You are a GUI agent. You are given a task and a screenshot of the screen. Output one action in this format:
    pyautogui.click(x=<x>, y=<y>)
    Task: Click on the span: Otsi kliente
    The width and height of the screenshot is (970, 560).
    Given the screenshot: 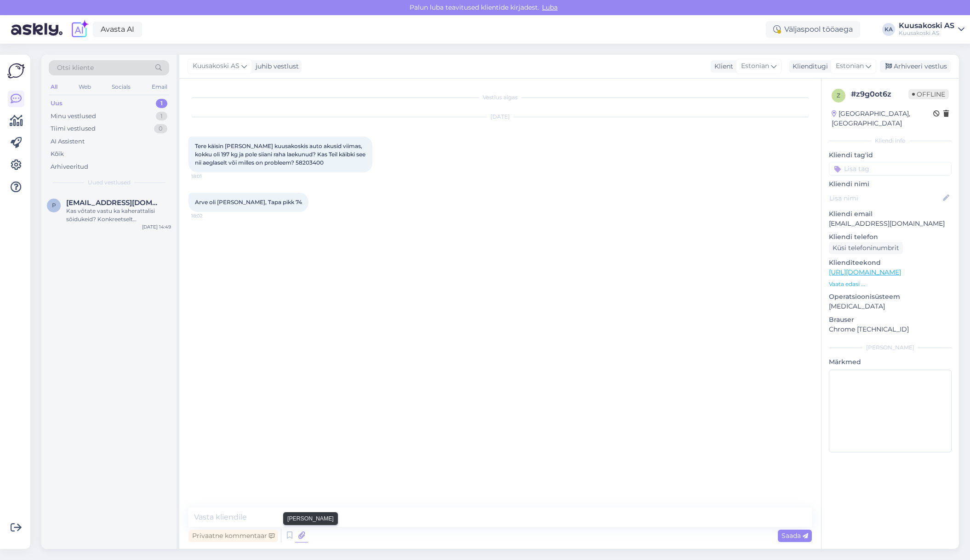 What is the action you would take?
    pyautogui.click(x=75, y=68)
    